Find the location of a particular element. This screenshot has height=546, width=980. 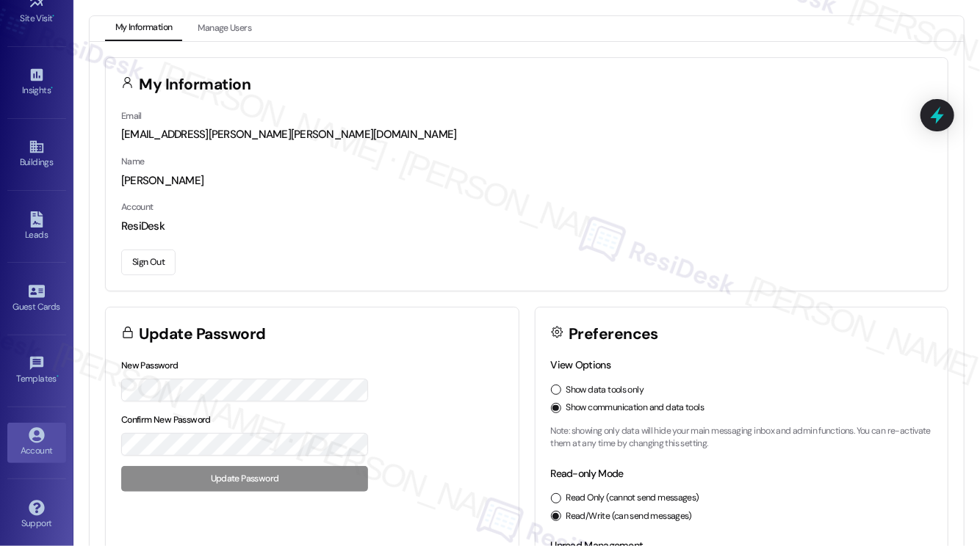

label: Read-only Mode is located at coordinates (587, 473).